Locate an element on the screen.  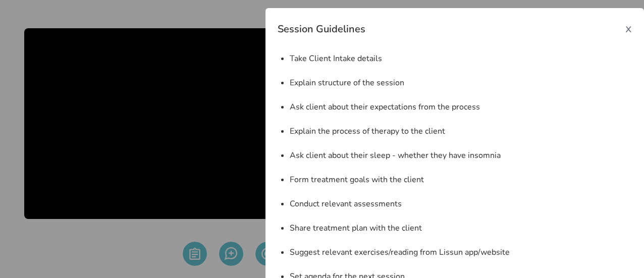
li: Suggest relevant exercises/reading from Lissun app/website is located at coordinates (461, 253).